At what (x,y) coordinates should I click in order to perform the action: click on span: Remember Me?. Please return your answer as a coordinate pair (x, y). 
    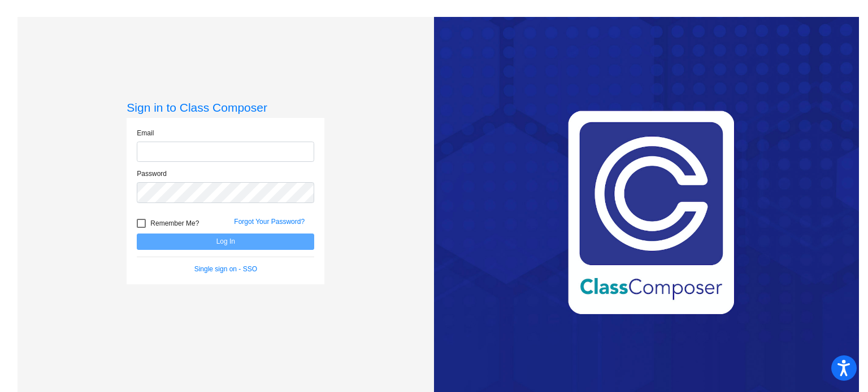
    Looking at the image, I should click on (175, 224).